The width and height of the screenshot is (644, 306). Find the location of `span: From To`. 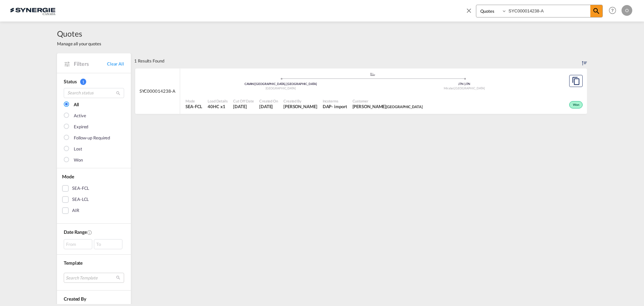

span: From To is located at coordinates (94, 244).